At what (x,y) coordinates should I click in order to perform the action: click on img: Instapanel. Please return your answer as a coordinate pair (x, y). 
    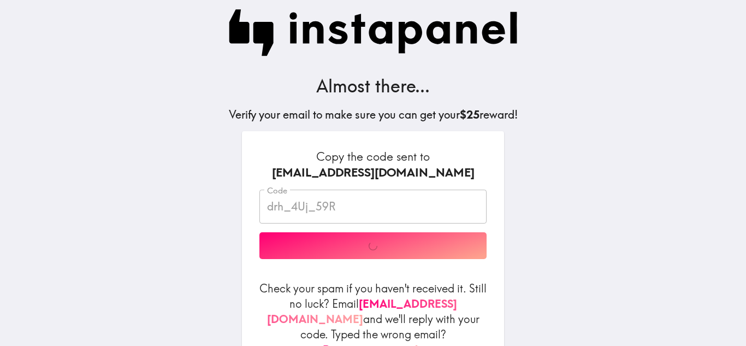
    Looking at the image, I should click on (373, 33).